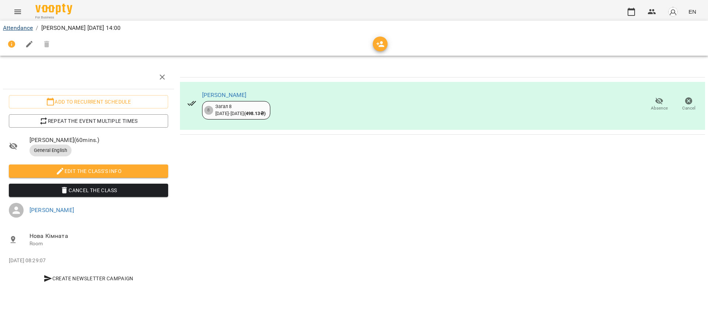  I want to click on nav: breadcrumb, so click(354, 28).